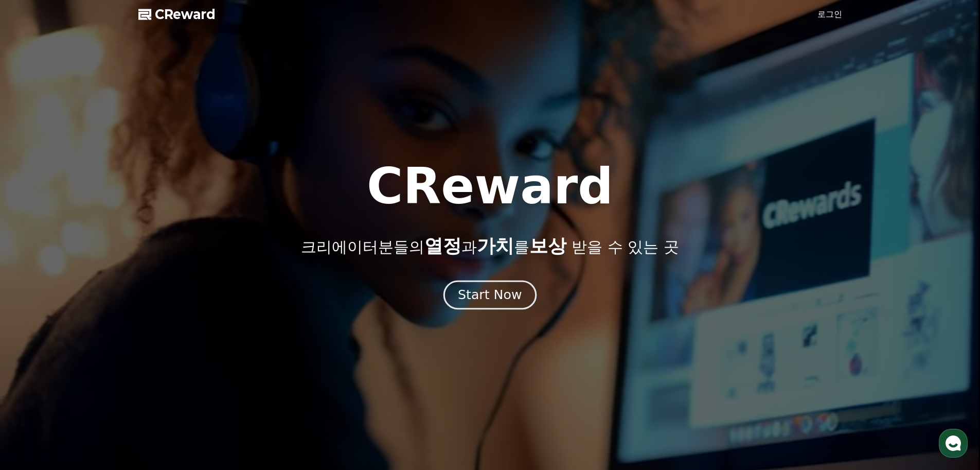 The image size is (980, 470). Describe the element at coordinates (35, 340) in the screenshot. I see `a: 홈` at that location.